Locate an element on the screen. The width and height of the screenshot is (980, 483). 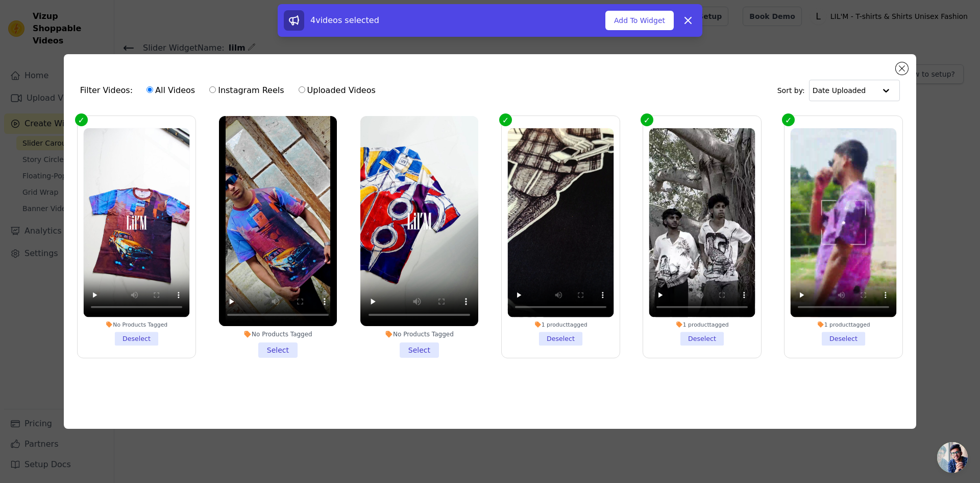
label: Instagram Reels is located at coordinates (247, 90).